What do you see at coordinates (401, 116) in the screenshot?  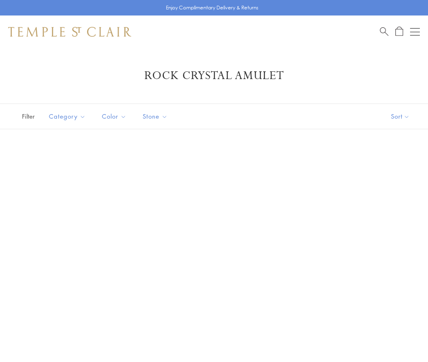 I see `button: Show sort by` at bounding box center [401, 116].